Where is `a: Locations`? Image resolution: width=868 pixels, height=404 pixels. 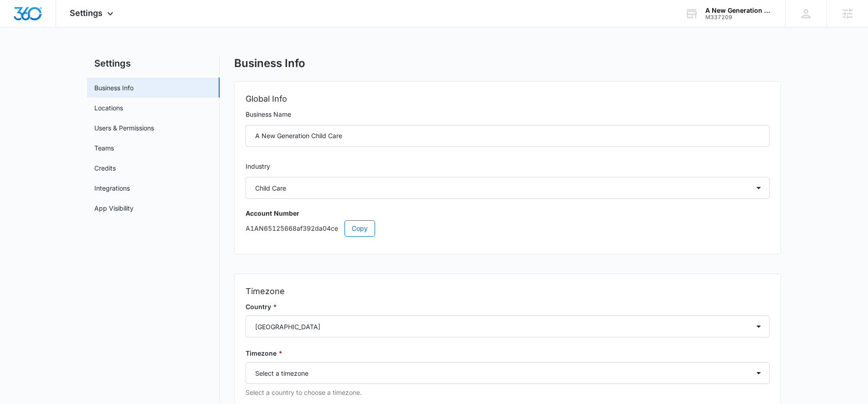
a: Locations is located at coordinates (108, 107).